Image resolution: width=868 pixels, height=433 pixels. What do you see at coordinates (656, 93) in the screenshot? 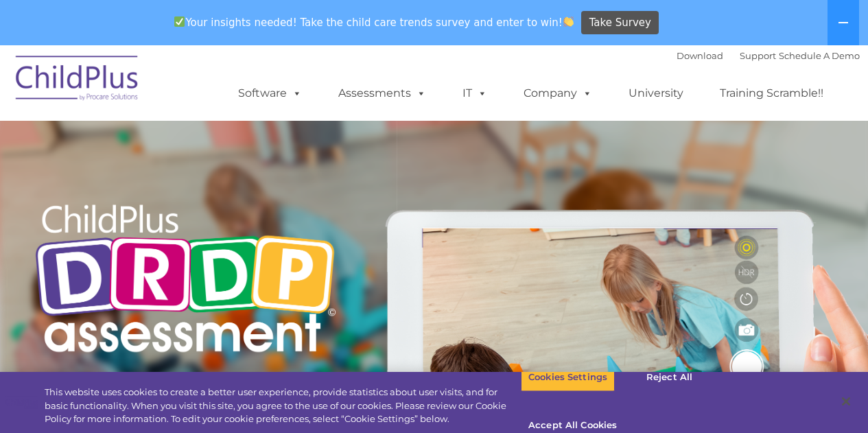
I see `a: University` at bounding box center [656, 93].